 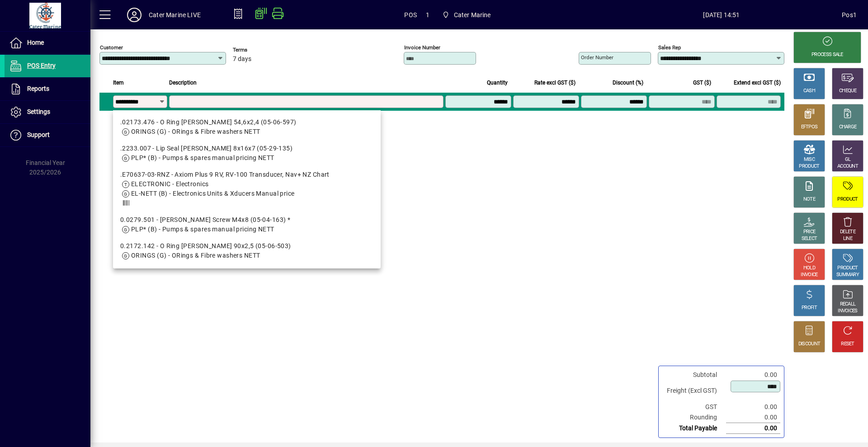 I want to click on mat-option: .E70637-03-RNZ - Axiom Plus 9 RV, RV-100 Transducer, Nav+ NZ Chart, so click(x=246, y=189).